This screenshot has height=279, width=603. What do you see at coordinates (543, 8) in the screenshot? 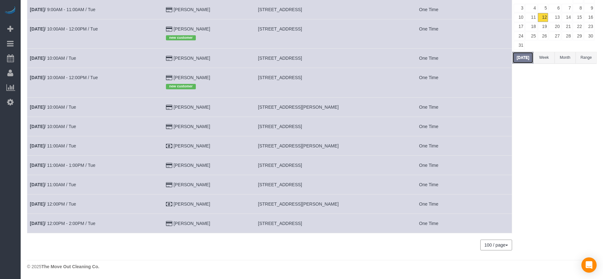
I see `a: 5` at bounding box center [543, 8].